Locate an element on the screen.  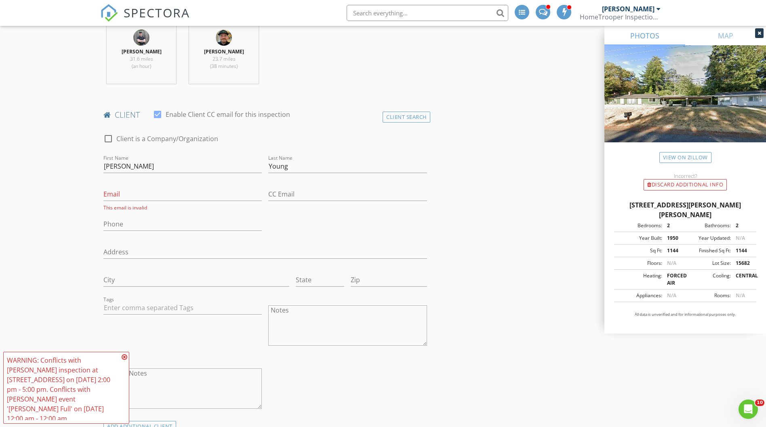
input: Search everything... is located at coordinates (428, 13).